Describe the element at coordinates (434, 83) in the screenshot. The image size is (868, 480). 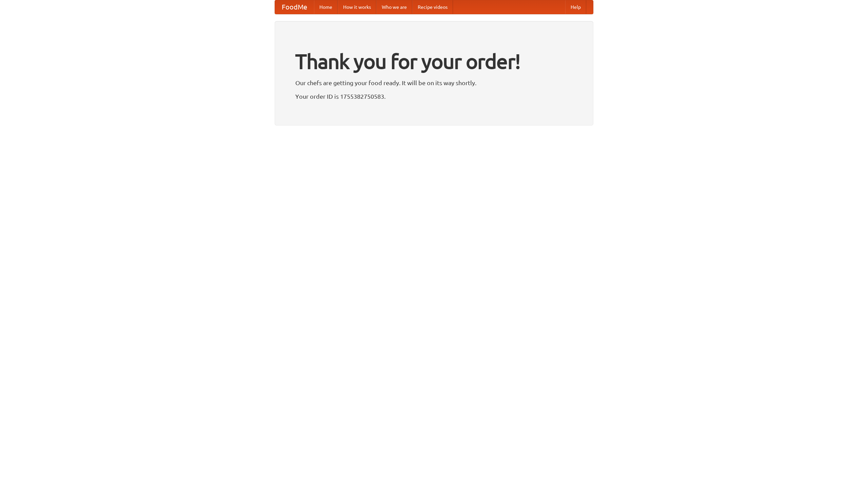
I see `p: Our chefs are getting your food ready. It will be on its way shortly.` at that location.